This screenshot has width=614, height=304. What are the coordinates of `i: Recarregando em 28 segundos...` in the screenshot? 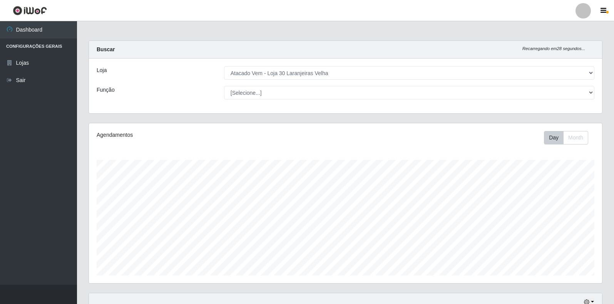 It's located at (553, 48).